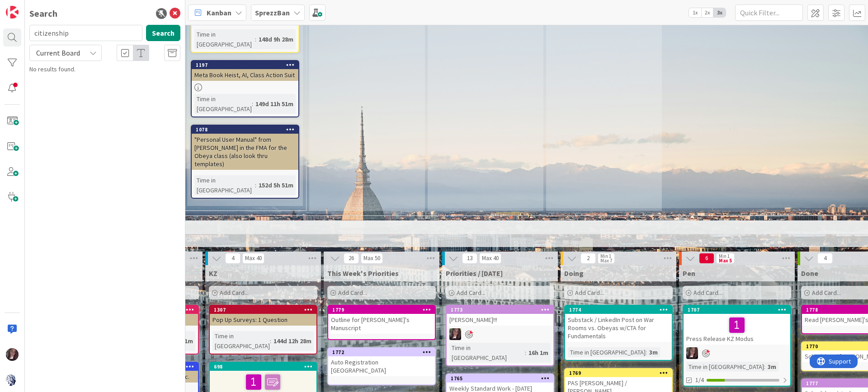  I want to click on div: Max 5, so click(725, 261).